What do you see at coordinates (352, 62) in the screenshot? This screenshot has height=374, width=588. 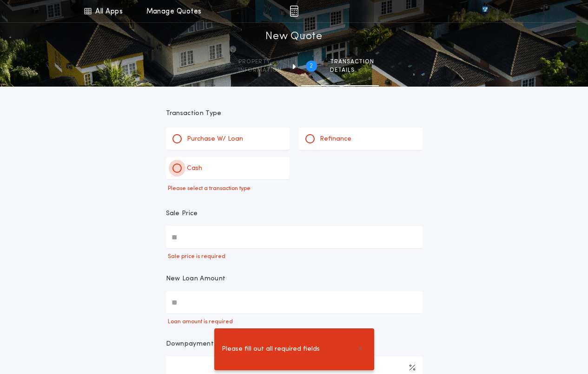 I see `span: Transaction` at bounding box center [352, 62].